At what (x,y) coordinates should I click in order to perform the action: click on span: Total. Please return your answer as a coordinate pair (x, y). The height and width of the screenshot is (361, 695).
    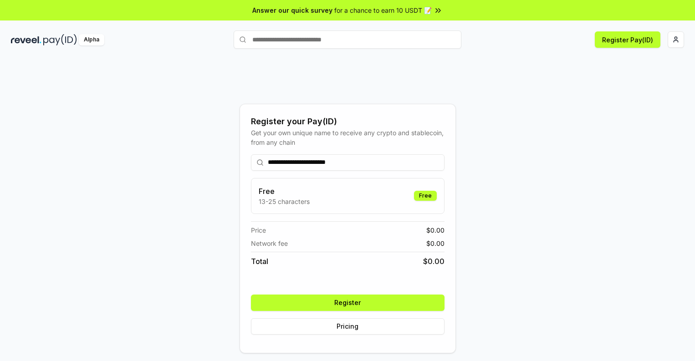
    Looking at the image, I should click on (260, 262).